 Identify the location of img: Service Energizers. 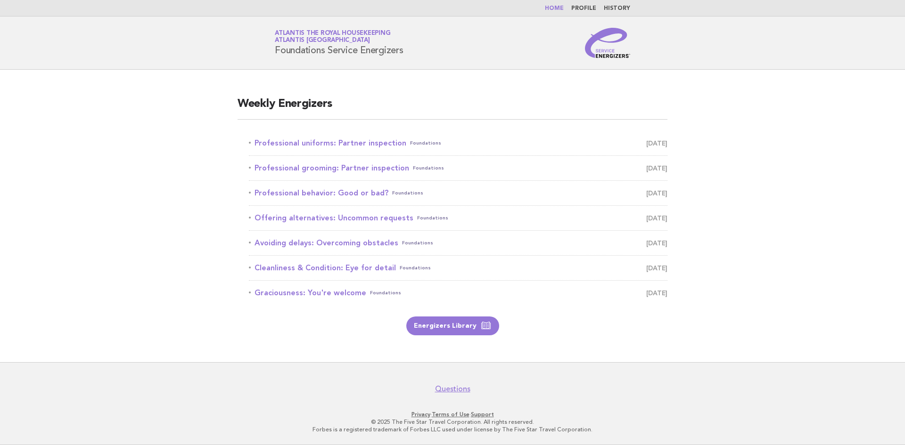
(608, 43).